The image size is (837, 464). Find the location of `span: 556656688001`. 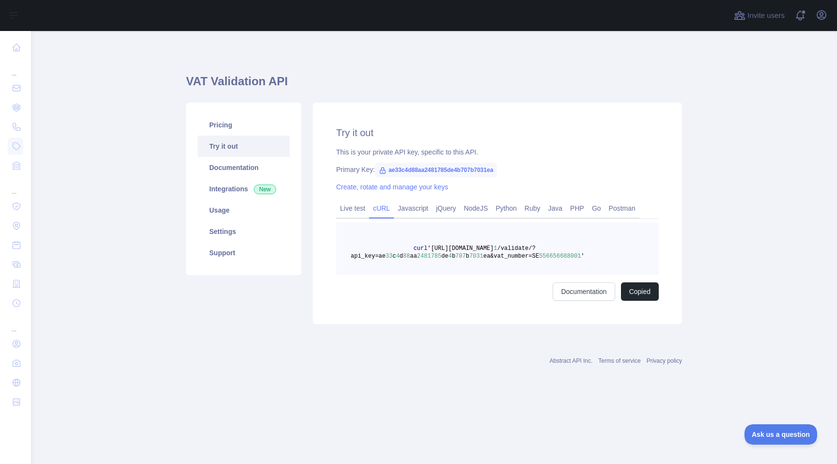

span: 556656688001 is located at coordinates (560, 256).